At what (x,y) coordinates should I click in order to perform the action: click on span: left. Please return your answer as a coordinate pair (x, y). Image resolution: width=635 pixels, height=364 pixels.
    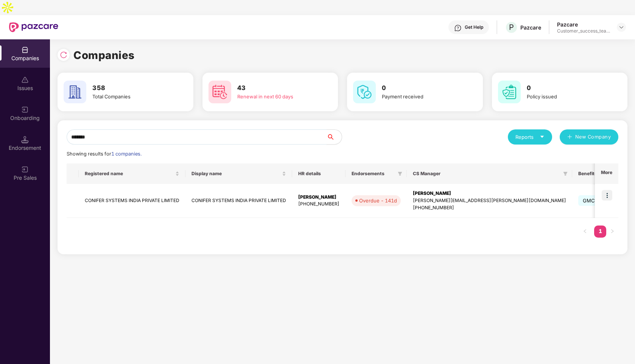
    Looking at the image, I should click on (585, 231).